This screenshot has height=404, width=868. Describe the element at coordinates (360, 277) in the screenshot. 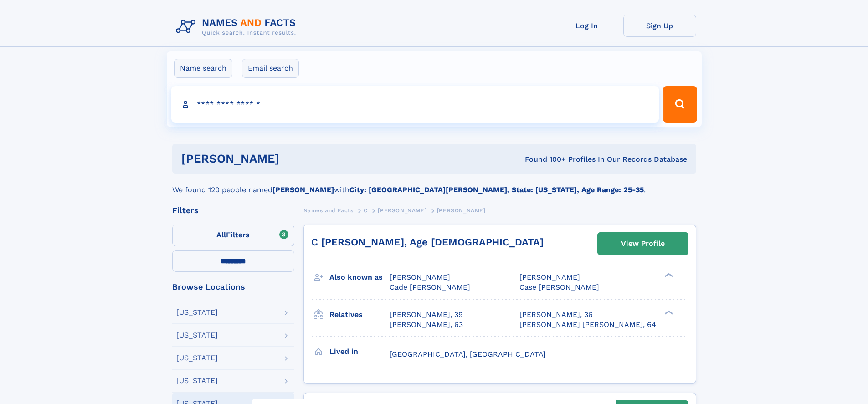

I see `h3: Also known as` at that location.